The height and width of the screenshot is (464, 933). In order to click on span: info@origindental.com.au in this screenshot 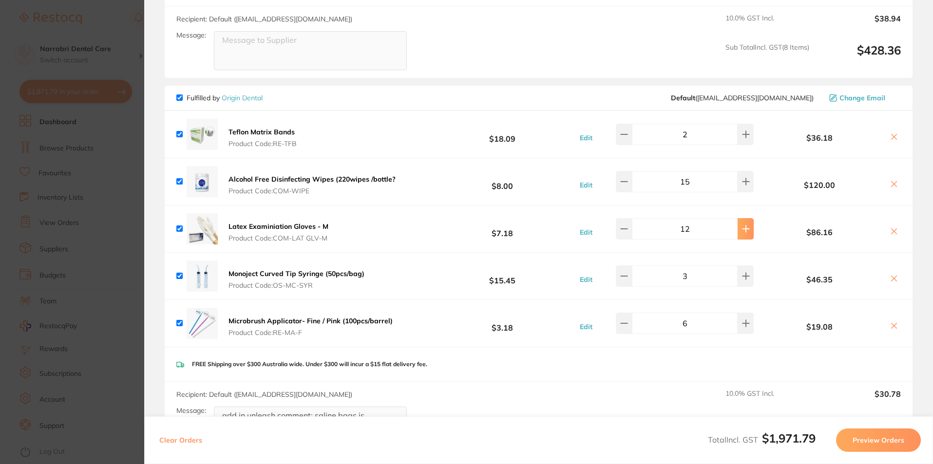, I will do `click(742, 98)`.